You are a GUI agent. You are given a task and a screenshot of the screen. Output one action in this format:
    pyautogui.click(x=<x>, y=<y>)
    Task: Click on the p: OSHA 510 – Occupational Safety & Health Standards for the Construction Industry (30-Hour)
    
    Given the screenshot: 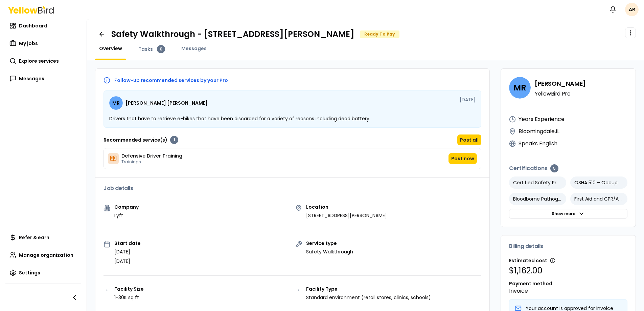 What is the action you would take?
    pyautogui.click(x=599, y=182)
    